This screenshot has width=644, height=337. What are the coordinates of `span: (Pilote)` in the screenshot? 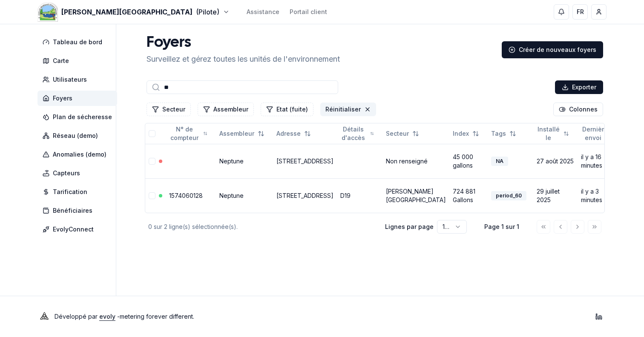 It's located at (207, 12).